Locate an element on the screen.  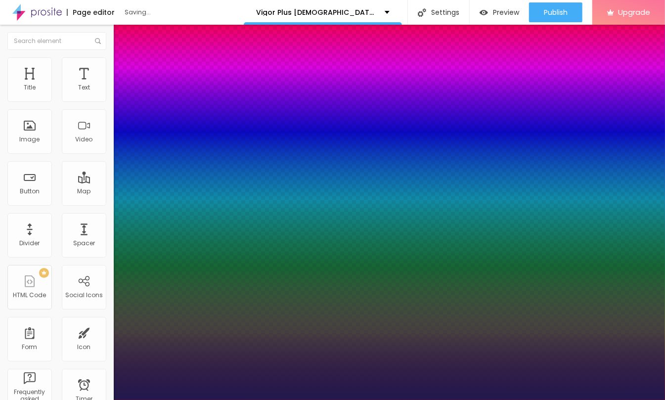
button: Publish is located at coordinates (556, 12).